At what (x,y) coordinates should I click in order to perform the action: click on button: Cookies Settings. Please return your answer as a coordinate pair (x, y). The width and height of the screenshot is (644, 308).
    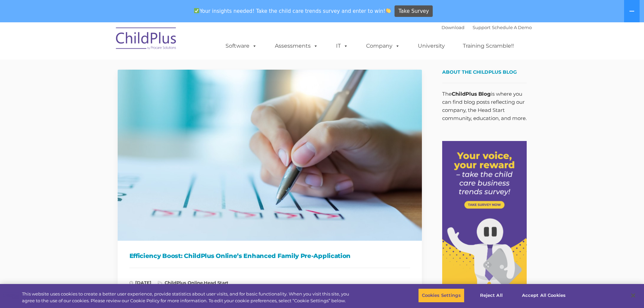
    Looking at the image, I should click on (441, 296).